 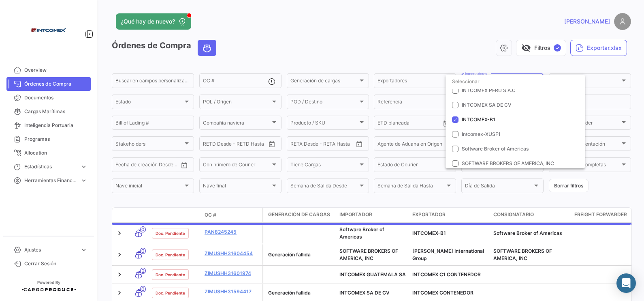 What do you see at coordinates (478, 119) in the screenshot?
I see `span: INTCOMEX-B1` at bounding box center [478, 119].